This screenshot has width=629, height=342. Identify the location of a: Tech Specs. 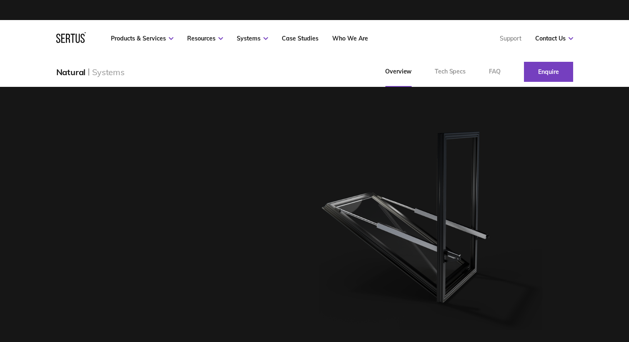
(451, 72).